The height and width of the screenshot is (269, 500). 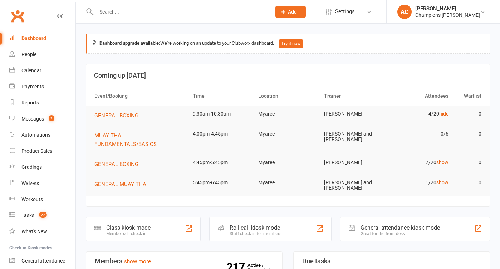 What do you see at coordinates (18, 16) in the screenshot?
I see `a: Clubworx` at bounding box center [18, 16].